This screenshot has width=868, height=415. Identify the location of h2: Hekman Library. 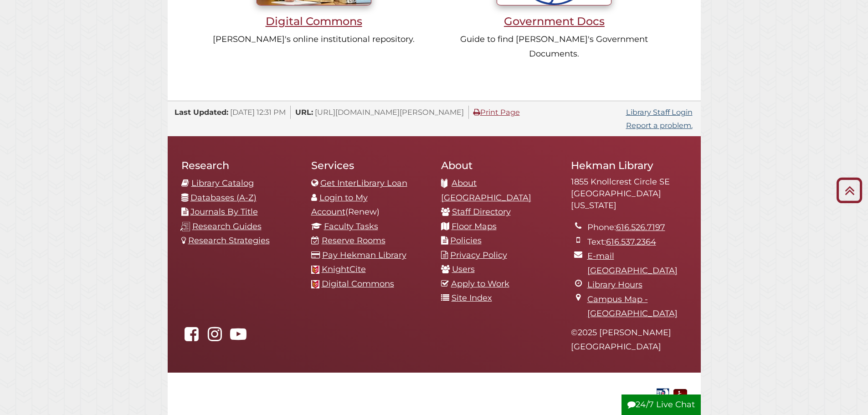
(629, 165).